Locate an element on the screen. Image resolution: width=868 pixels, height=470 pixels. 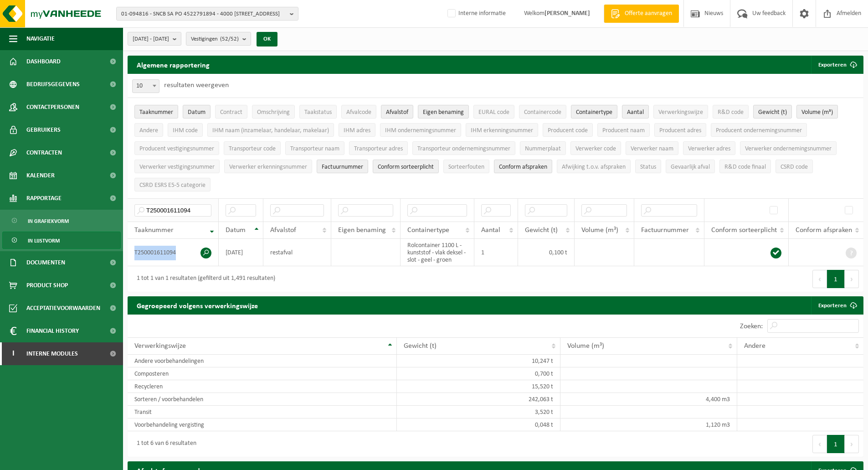
td: 4,400 m3 is located at coordinates (649, 399).